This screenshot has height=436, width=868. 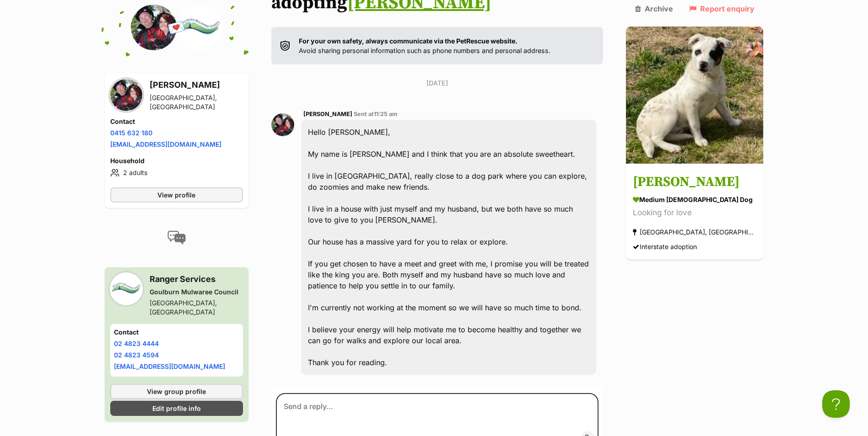 I want to click on a: 0415 632 180, so click(x=131, y=132).